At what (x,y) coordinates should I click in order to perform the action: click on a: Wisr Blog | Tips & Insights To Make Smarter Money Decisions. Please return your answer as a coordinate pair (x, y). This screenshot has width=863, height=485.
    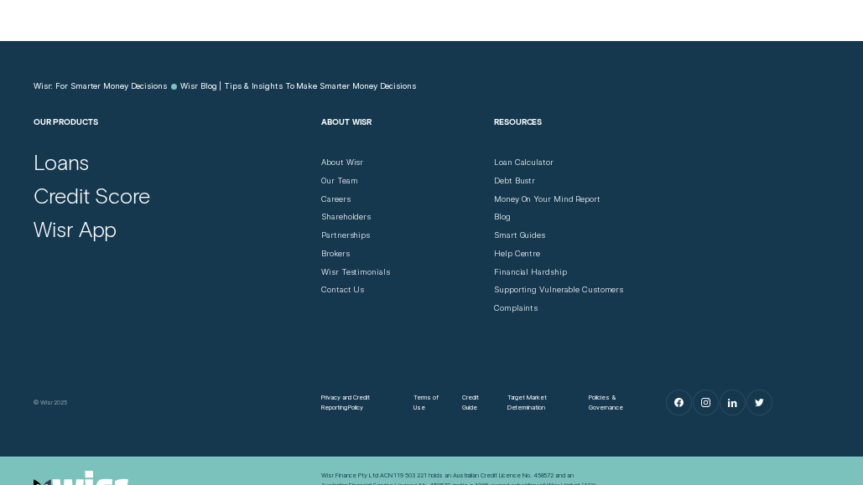
    Looking at the image, I should click on (298, 86).